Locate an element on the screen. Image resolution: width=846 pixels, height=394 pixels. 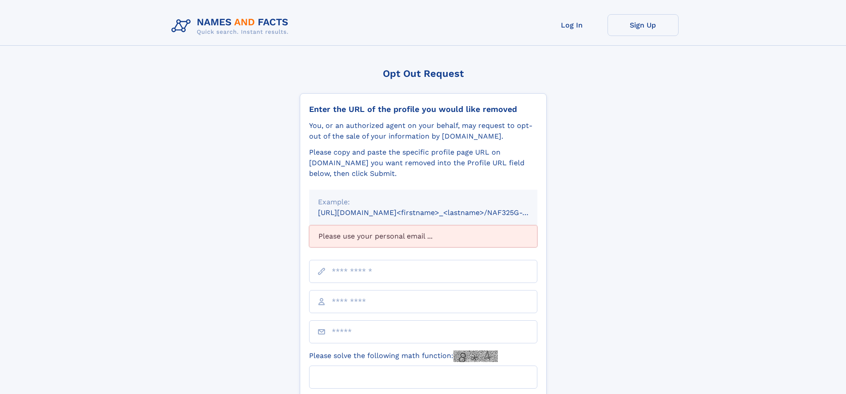
img: Logo Names and Facts is located at coordinates (232, 26).